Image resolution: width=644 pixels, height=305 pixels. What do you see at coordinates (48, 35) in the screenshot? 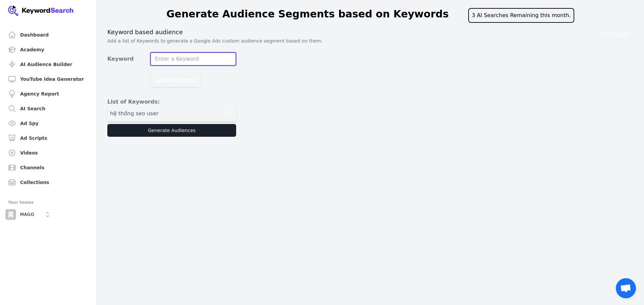
I see `a: Dashboard` at bounding box center [48, 35].